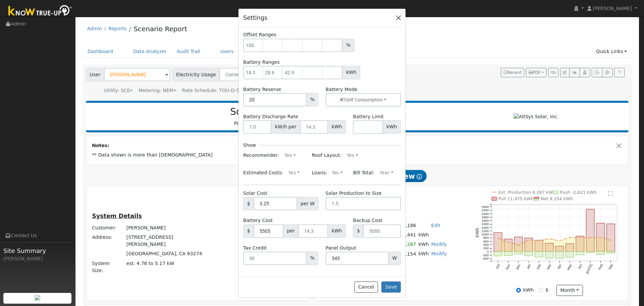  Describe the element at coordinates (337, 173) in the screenshot. I see `button: No` at that location.